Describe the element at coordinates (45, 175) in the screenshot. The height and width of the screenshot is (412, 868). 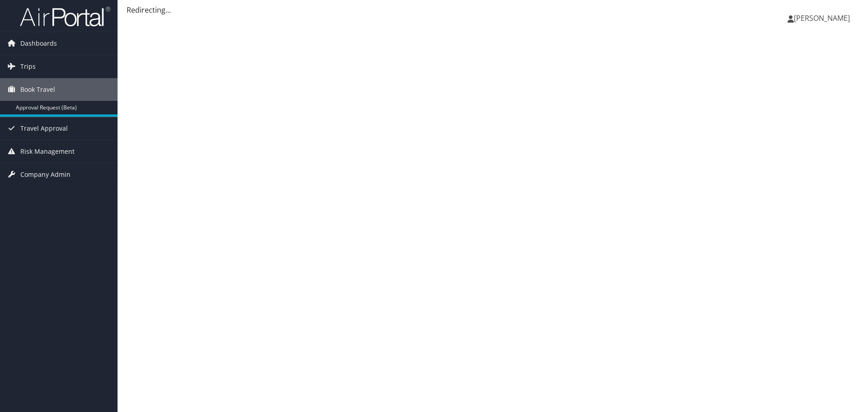
I see `span: Company Admin` at that location.